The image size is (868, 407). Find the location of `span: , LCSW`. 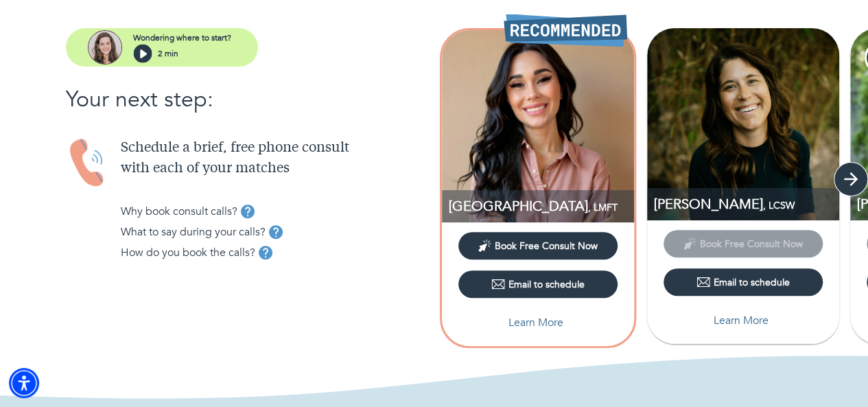

span: , LCSW is located at coordinates (779, 205).